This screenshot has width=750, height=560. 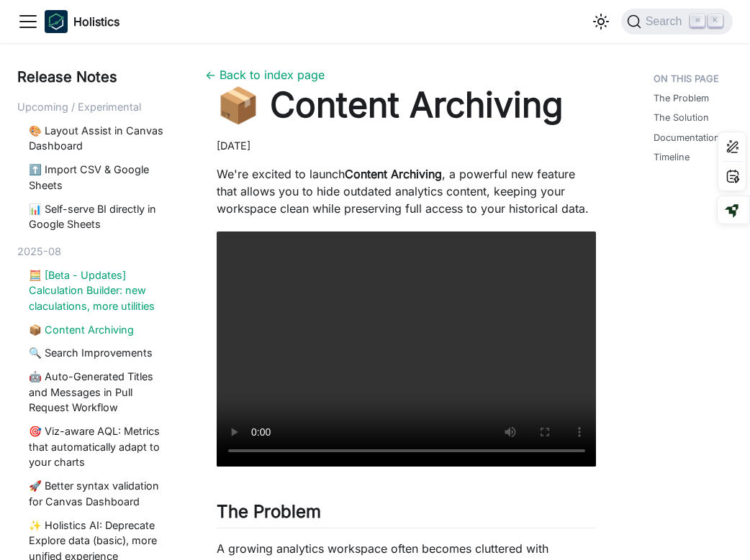 I want to click on a: 📊 Self-serve BI directly in Google Sheets, so click(x=96, y=216).